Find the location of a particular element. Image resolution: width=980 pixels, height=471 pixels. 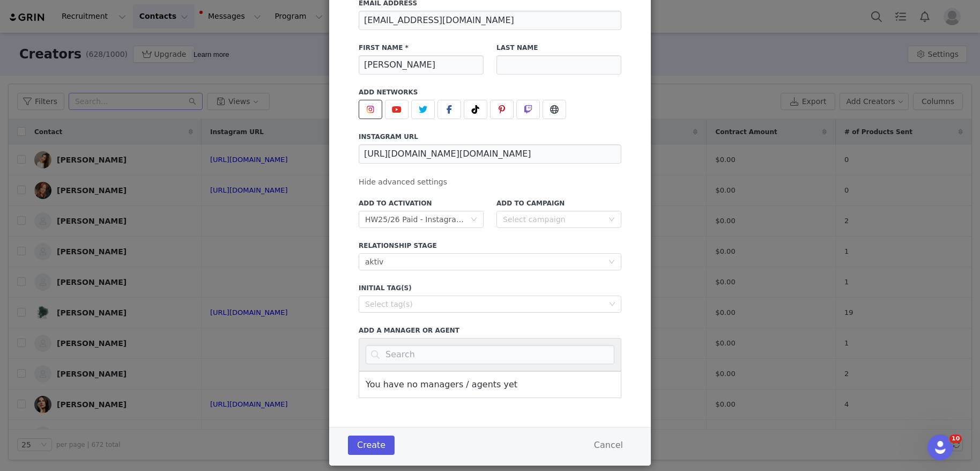

div: HW25/26 Paid - Instagram Zusammenarbeit is located at coordinates (418, 219).